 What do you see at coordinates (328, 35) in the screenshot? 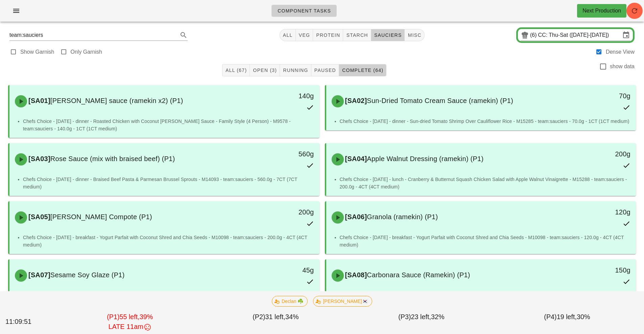
I see `span: protein` at bounding box center [328, 35].